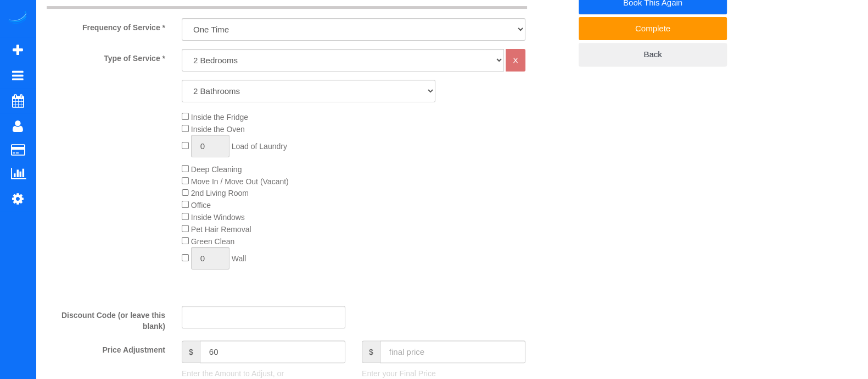 The image size is (868, 379). Describe the element at coordinates (221, 229) in the screenshot. I see `span: Pet Hair Removal` at that location.